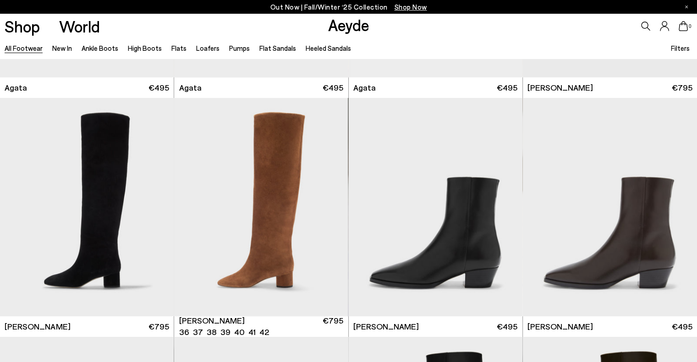  Describe the element at coordinates (349, 7) in the screenshot. I see `p: Out Now | Fall/Winter ‘25 Collection` at that location.